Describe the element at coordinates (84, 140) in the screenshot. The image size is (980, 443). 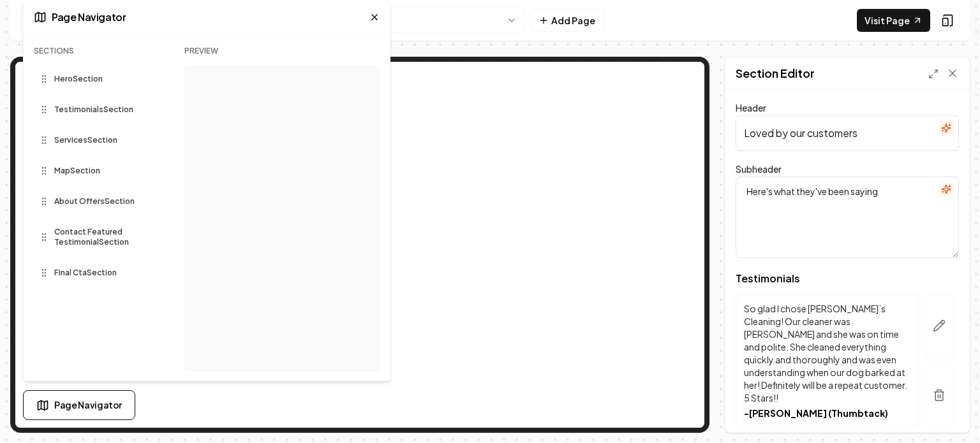
I see `div: ServicesSection` at that location.